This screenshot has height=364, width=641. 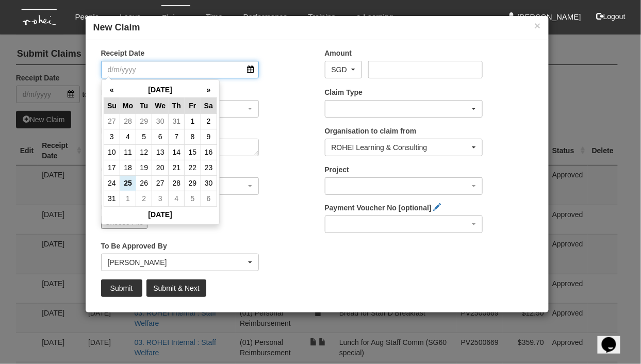 I want to click on div: ROHEI Learning & Consulting, so click(x=401, y=147).